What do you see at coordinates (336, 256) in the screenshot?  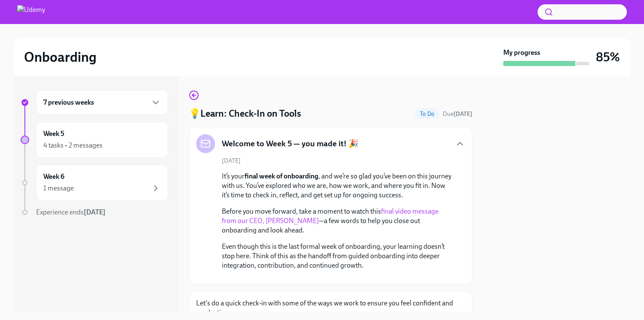 I see `p: Even though this is the last formal week of onboarding, your learning doesn’t stop here. Think of...` at bounding box center [336, 256].